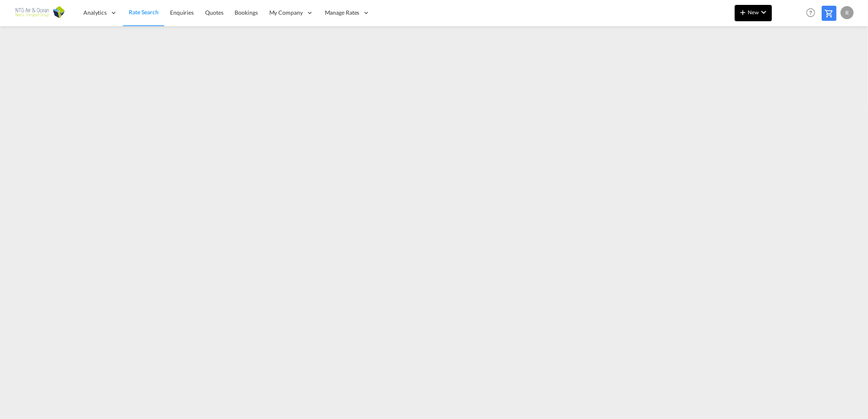 This screenshot has height=419, width=868. What do you see at coordinates (40, 13) in the screenshot?
I see `img: 3755d540b01311ec8f4e635e801fad27.png` at bounding box center [40, 13].